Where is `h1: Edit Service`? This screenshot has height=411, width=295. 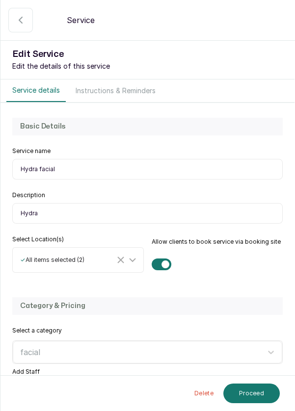
h1: Edit Service is located at coordinates (147, 54).